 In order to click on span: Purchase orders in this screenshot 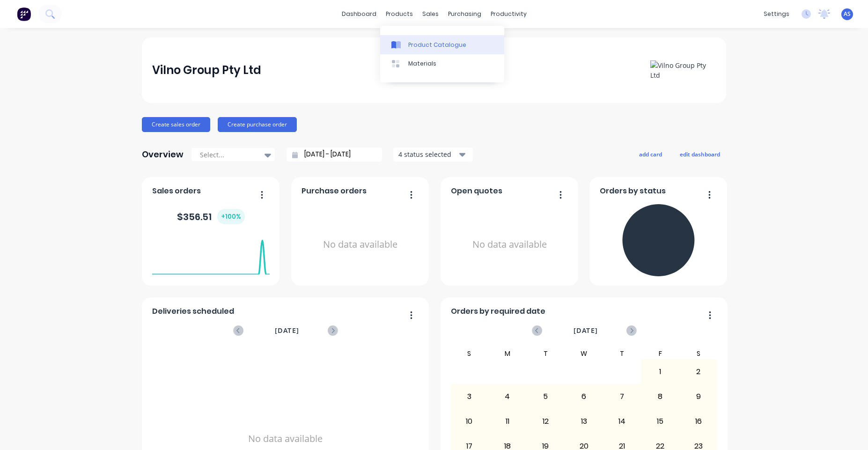, I will do `click(334, 191)`.